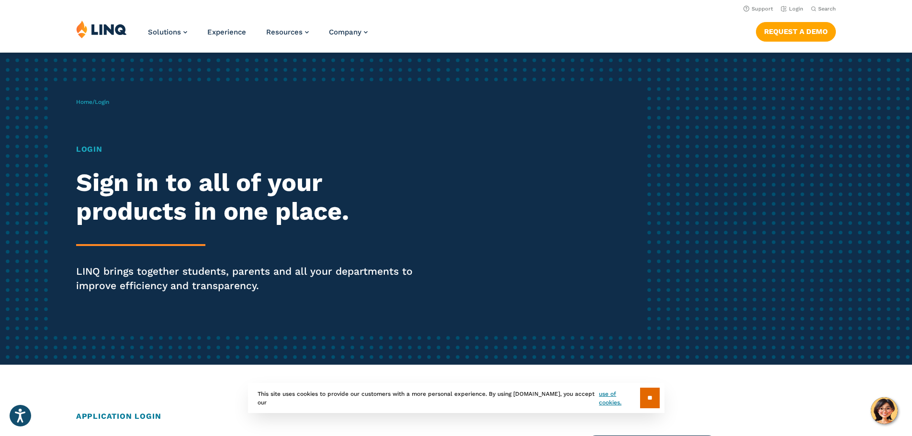 The image size is (912, 436). Describe the element at coordinates (84, 102) in the screenshot. I see `a: Home` at that location.